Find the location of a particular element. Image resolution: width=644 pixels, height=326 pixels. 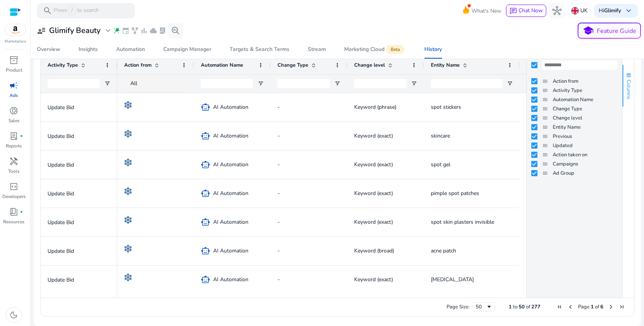

div: 50 is located at coordinates (481, 307).